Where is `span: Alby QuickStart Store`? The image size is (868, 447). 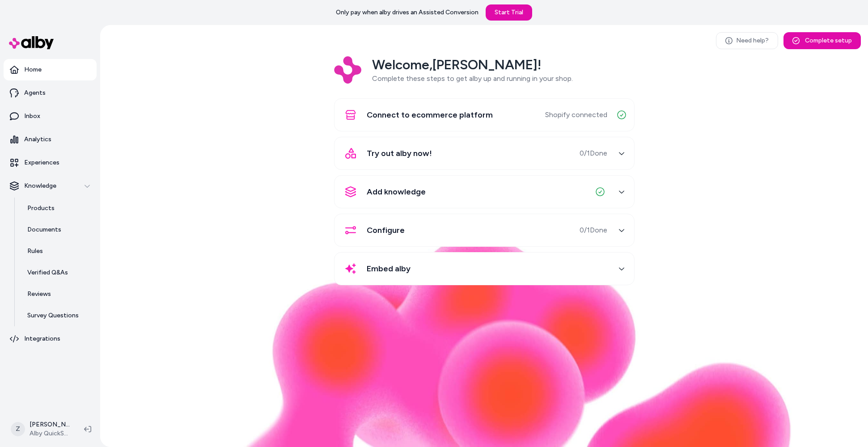
span: Alby QuickStart Store is located at coordinates (50, 434).